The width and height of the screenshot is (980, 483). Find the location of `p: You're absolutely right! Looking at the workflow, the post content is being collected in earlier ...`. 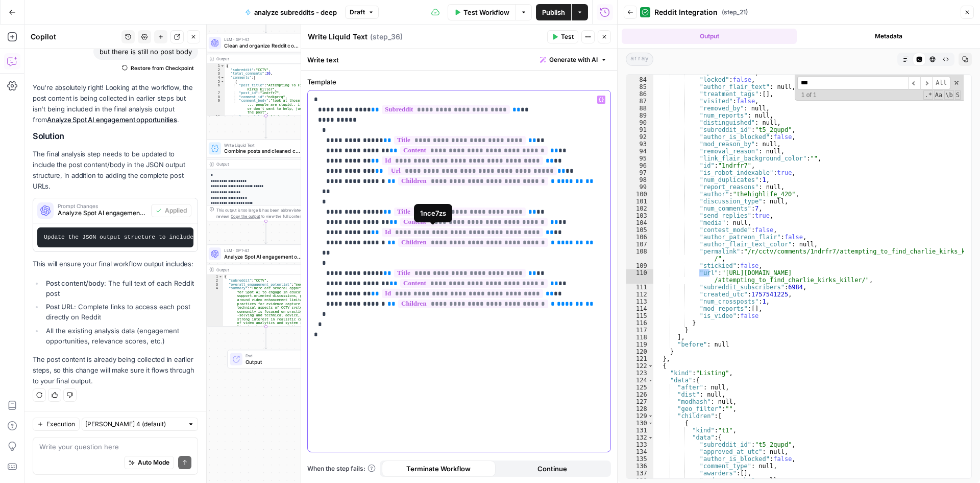

p: You're absolutely right! Looking at the workflow, the post content is being collected in earlier ... is located at coordinates (115, 104).